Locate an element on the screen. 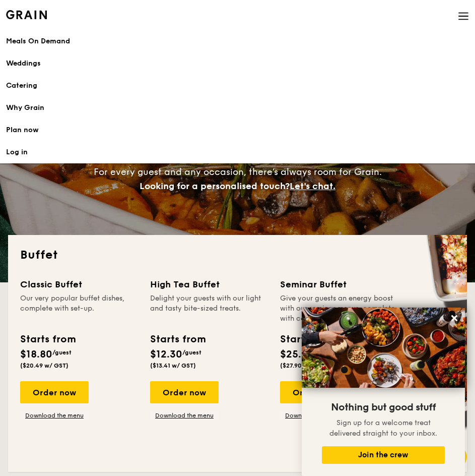 The width and height of the screenshot is (475, 476). span: And we have great food. For every guest and any occasion, there’s always room for Grain. is located at coordinates (238, 172).